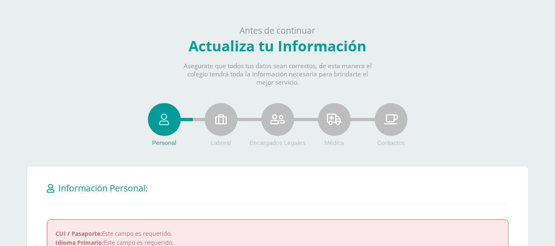 The height and width of the screenshot is (246, 555). What do you see at coordinates (277, 233) in the screenshot?
I see `li: Este campo es requerido.` at bounding box center [277, 233].